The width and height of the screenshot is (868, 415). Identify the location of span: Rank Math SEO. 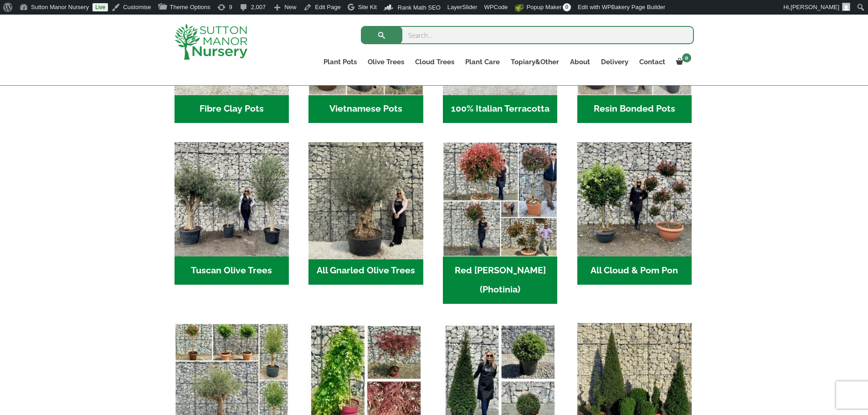
(419, 7).